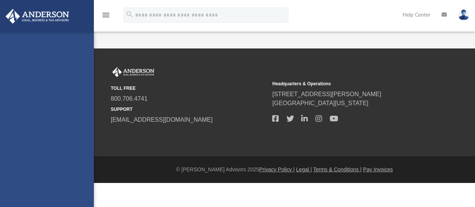  I want to click on small: SUPPORT, so click(189, 109).